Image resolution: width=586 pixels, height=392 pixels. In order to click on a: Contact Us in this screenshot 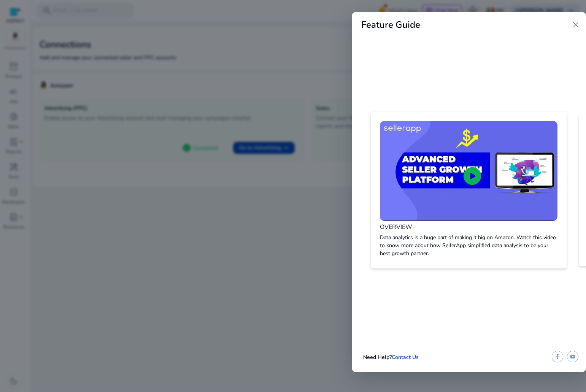, I will do `click(405, 357)`.